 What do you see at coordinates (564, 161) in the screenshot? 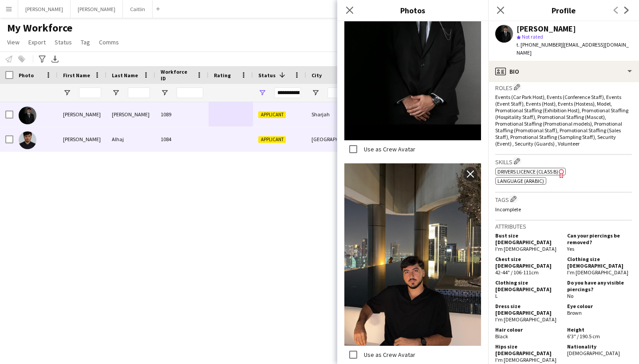
I see `h3: Skills` at bounding box center [564, 161].